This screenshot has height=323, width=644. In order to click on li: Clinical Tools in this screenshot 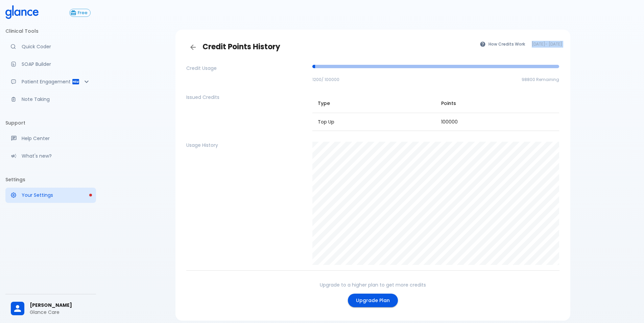, I will do `click(51, 31)`.